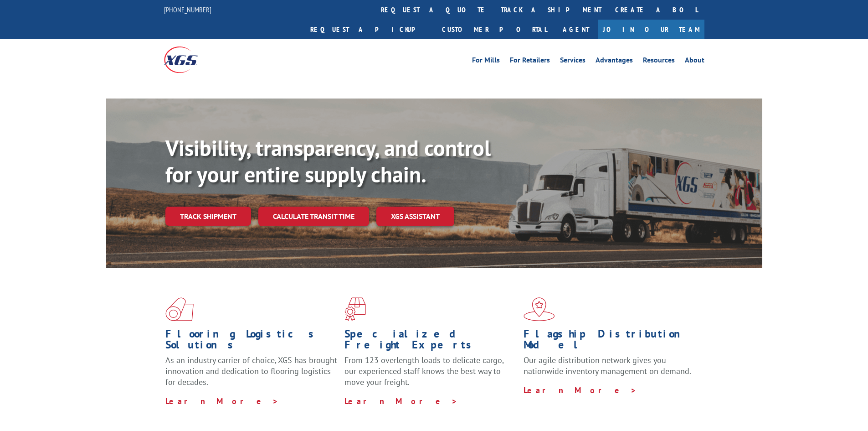  I want to click on b: Visibility, transparency, and control for your entire supply chain., so click(328, 161).